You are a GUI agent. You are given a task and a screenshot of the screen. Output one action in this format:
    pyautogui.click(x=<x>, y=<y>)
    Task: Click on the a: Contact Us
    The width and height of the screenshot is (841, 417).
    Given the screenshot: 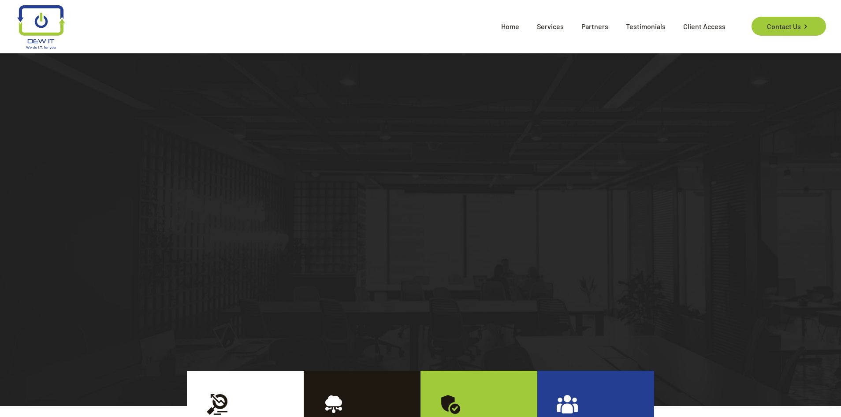 What is the action you would take?
    pyautogui.click(x=788, y=26)
    